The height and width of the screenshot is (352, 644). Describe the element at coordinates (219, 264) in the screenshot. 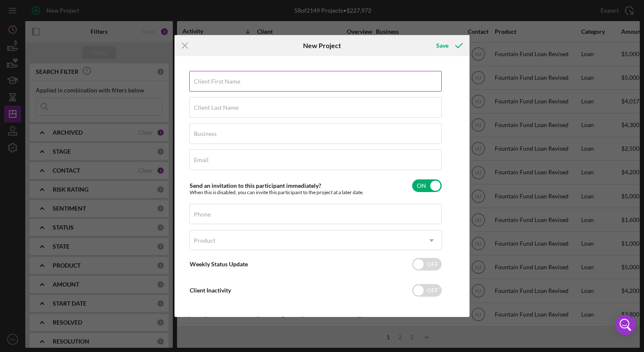

I see `label: Weekly Status Update` at that location.